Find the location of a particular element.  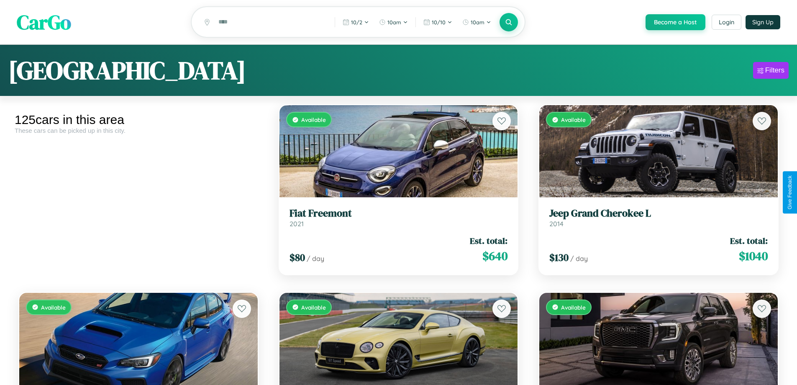

span: $ 1040 is located at coordinates (753, 256).